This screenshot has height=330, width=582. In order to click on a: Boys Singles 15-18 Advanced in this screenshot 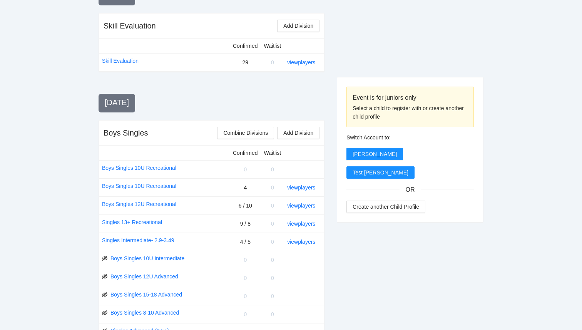, I will do `click(146, 295)`.